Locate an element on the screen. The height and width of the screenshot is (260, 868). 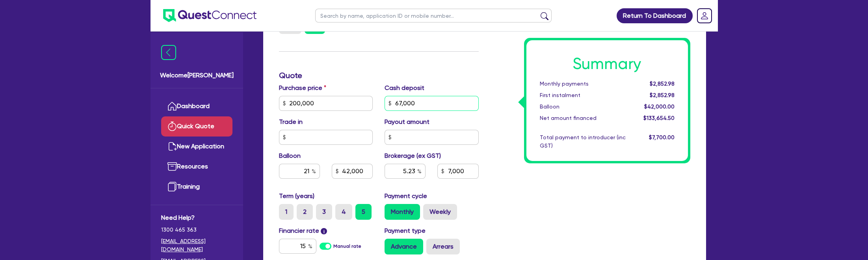
label: Financier rate is located at coordinates (303, 231).